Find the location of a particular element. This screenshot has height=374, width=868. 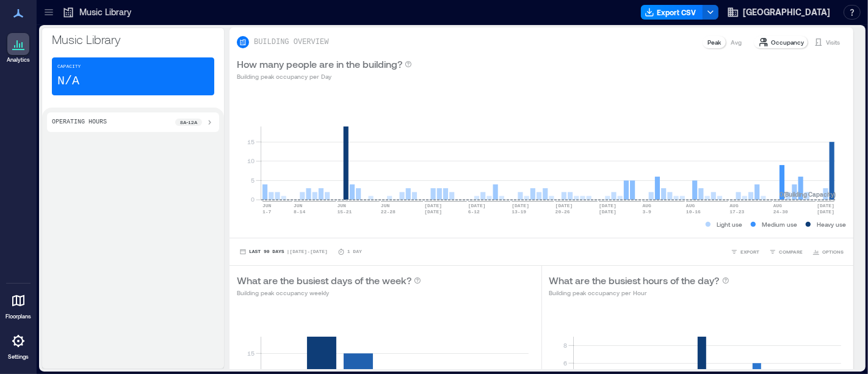

text: 10-16 is located at coordinates (694, 211).